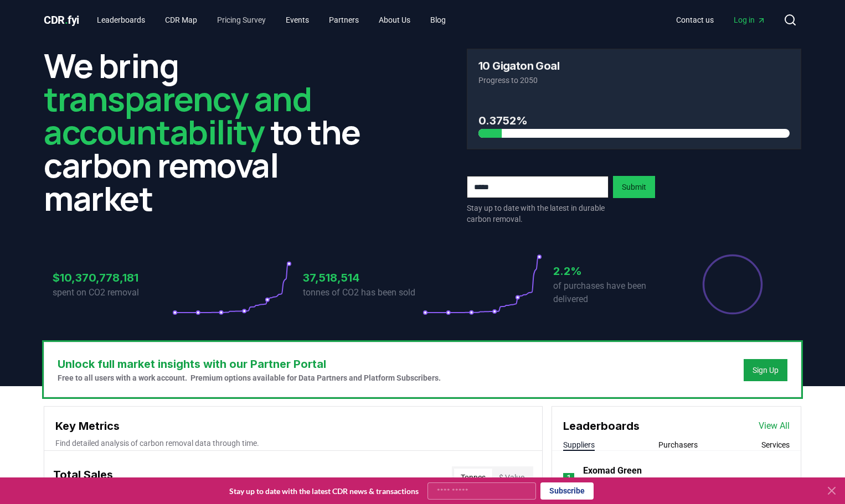 The image size is (845, 504). I want to click on span: transparency and accountability, so click(177, 115).